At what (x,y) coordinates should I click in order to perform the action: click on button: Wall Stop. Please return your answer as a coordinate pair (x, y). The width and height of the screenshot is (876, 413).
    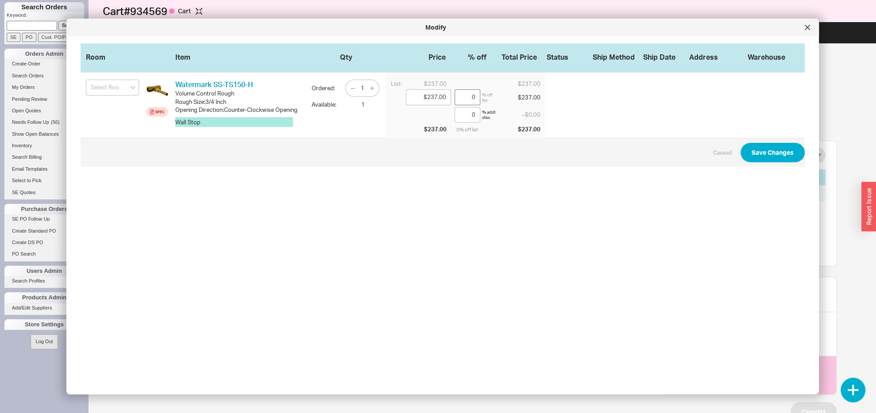
    Looking at the image, I should click on (234, 122).